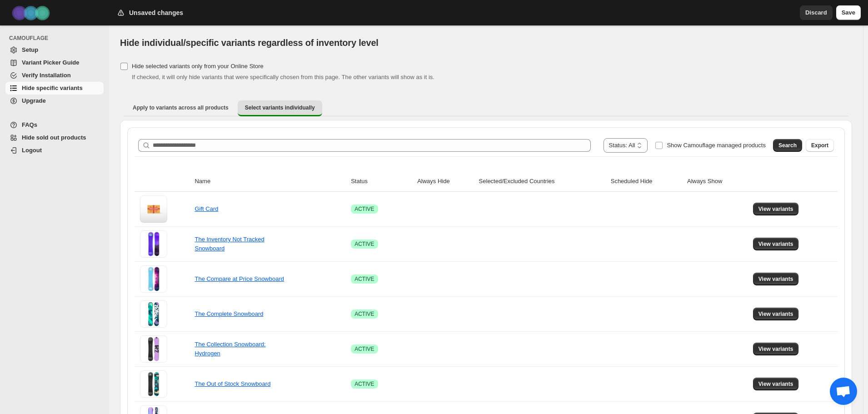  What do you see at coordinates (249, 43) in the screenshot?
I see `span: Hide individual/specific variants regardless of inventory level` at bounding box center [249, 43].